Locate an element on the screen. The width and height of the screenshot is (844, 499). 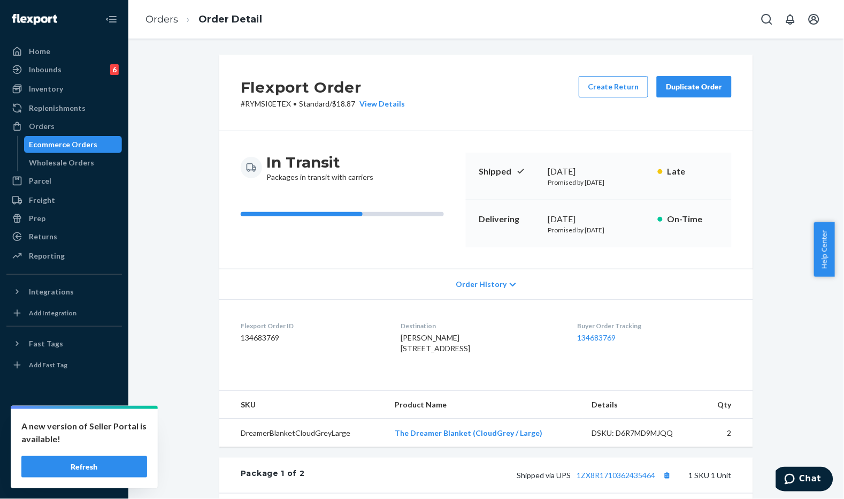
button: Fast Tags is located at coordinates (64, 343).